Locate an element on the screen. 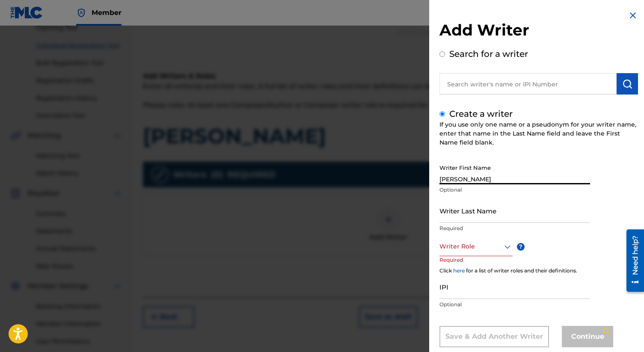 This screenshot has width=644, height=352. label: Search for a writer is located at coordinates (489, 54).